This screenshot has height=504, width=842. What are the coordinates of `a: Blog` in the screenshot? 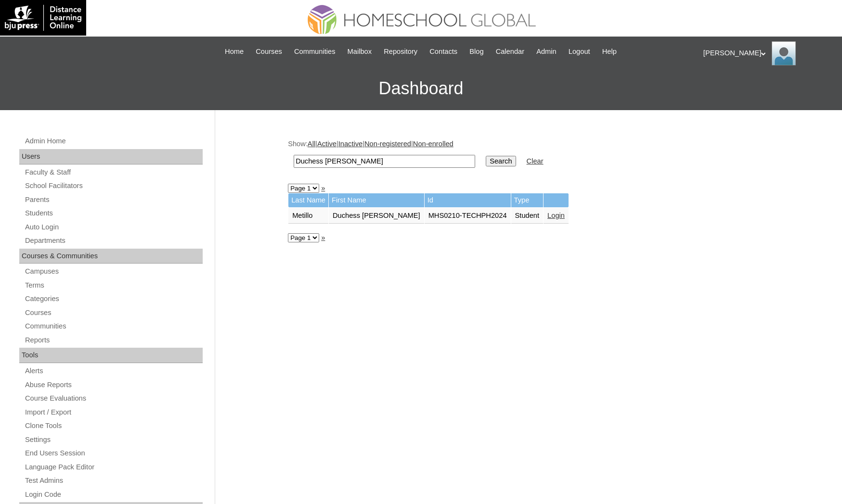 It's located at (476, 52).